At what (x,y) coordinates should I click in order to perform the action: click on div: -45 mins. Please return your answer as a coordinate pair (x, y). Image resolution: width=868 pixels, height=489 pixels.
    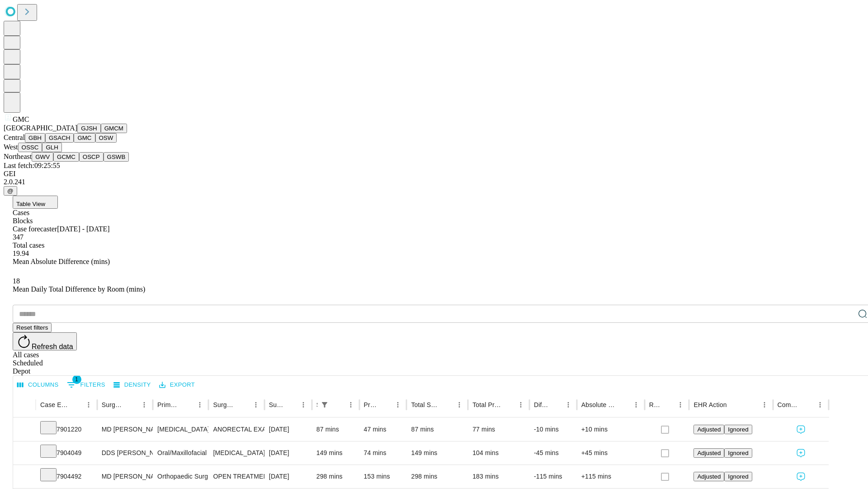
    Looking at the image, I should click on (553, 452).